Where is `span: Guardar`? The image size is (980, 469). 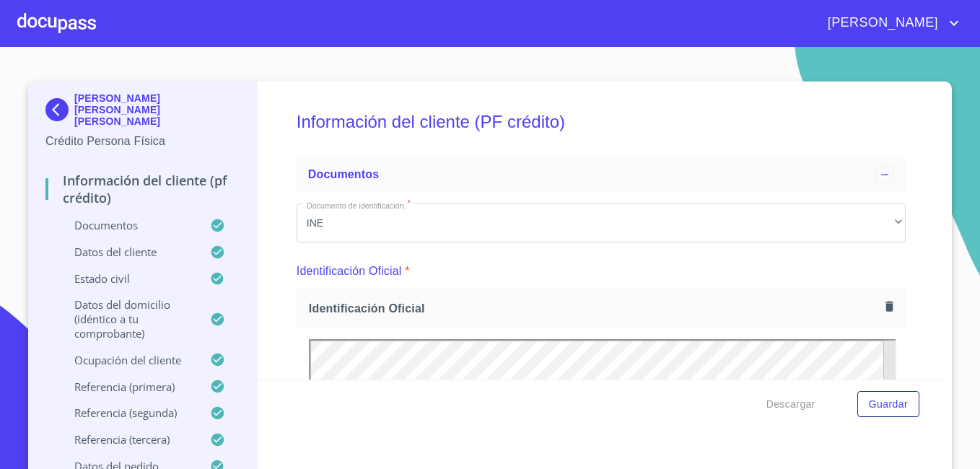
span: Guardar is located at coordinates (889, 405).